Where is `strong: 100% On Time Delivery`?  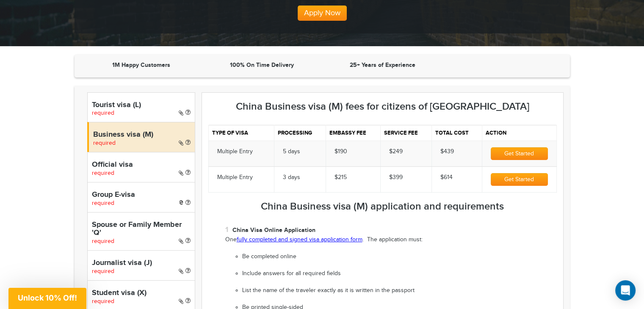
strong: 100% On Time Delivery is located at coordinates (262, 65).